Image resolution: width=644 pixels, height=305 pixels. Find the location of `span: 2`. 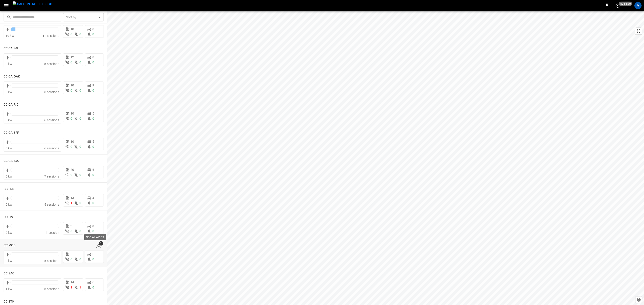

span: 2 is located at coordinates (71, 226).